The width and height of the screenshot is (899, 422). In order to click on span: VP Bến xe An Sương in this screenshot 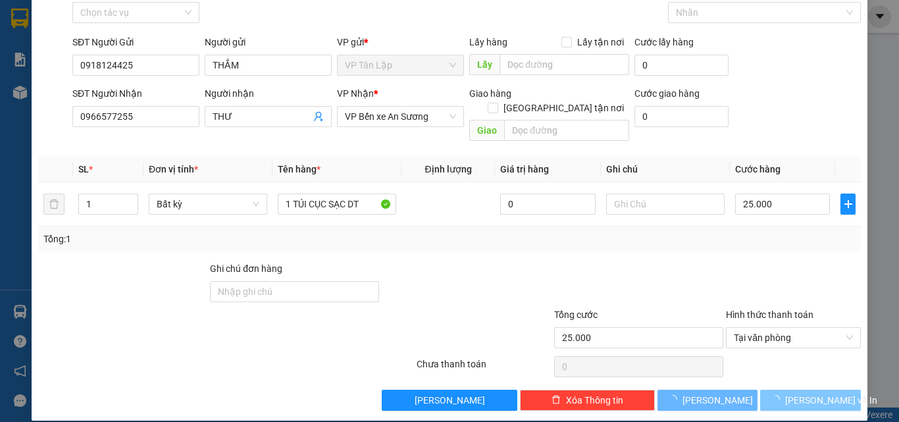, I will do `click(400, 117)`.